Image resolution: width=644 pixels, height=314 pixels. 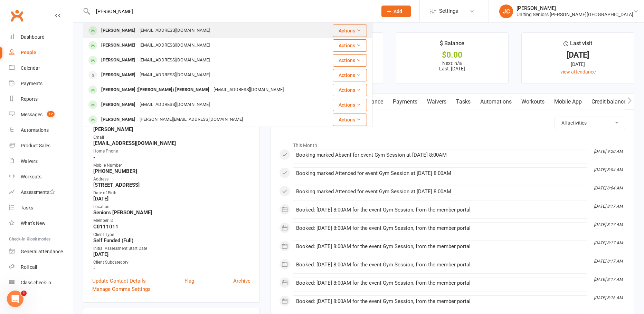 I want to click on a: Reports, so click(x=41, y=99).